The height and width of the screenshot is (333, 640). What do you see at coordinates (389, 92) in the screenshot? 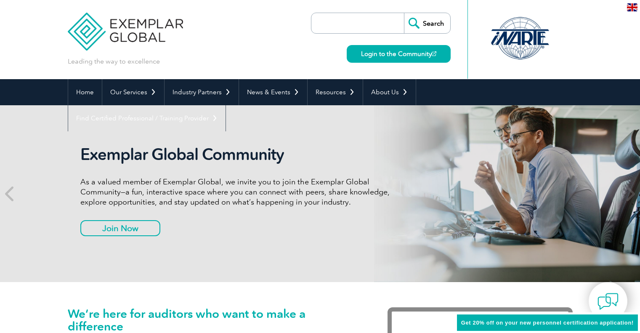
I see `a: About Us` at bounding box center [389, 92].